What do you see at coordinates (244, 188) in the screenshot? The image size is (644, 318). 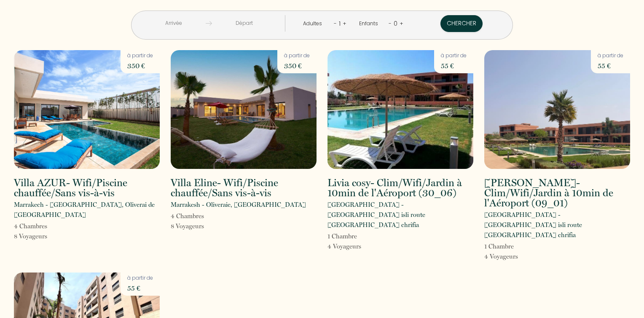 I see `h2: Villa Eline- Wifi/Piscine chauffée/Sans vis-à-vis` at bounding box center [244, 188].